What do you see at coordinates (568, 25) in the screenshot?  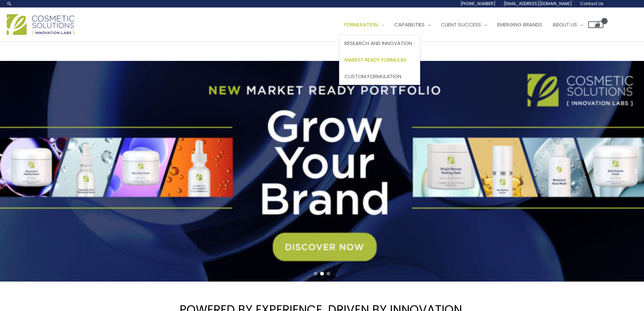 I see `a: About Us` at bounding box center [568, 25].